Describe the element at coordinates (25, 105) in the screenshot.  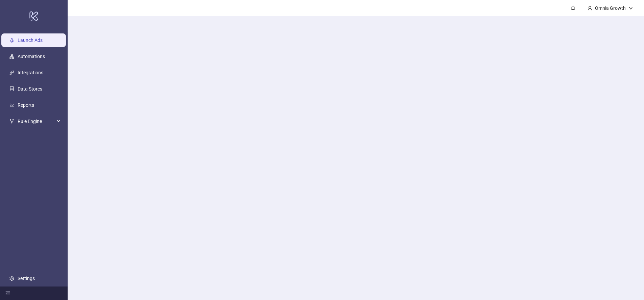
I see `a: Reports` at that location.